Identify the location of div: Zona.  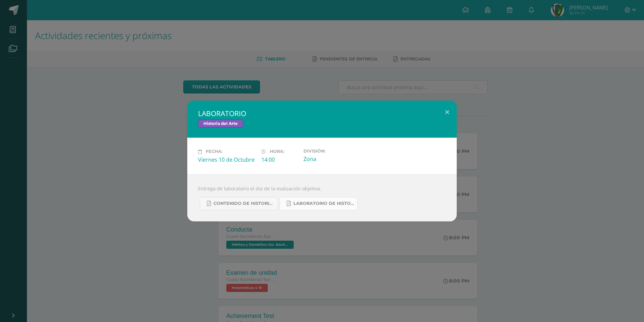
(333, 159).